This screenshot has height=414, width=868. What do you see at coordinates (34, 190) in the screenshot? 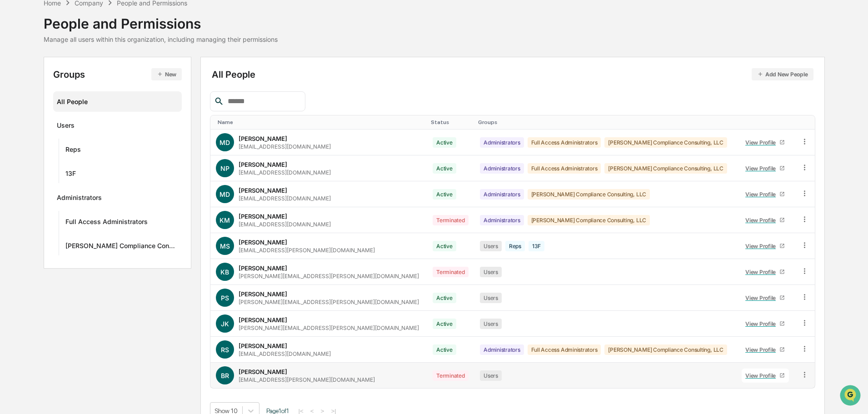
I see `a: 🖐️Preclearance` at bounding box center [34, 190].